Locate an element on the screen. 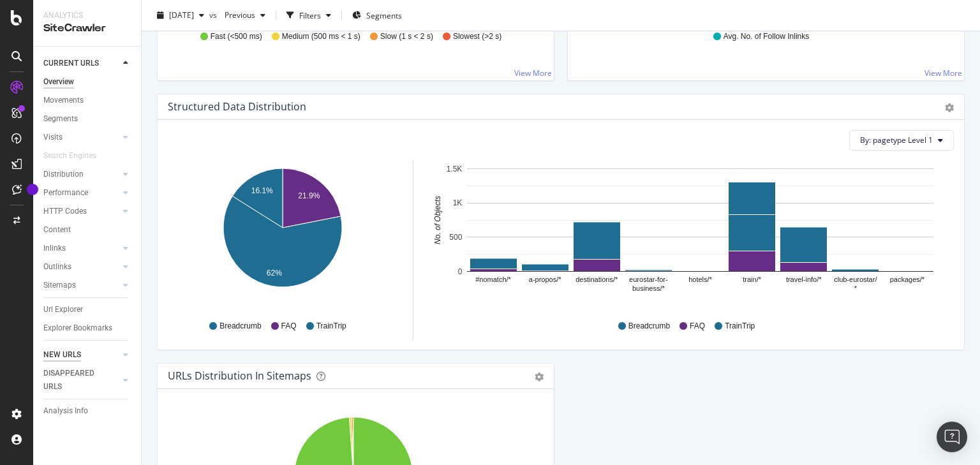  div: Search Engines is located at coordinates (70, 155).